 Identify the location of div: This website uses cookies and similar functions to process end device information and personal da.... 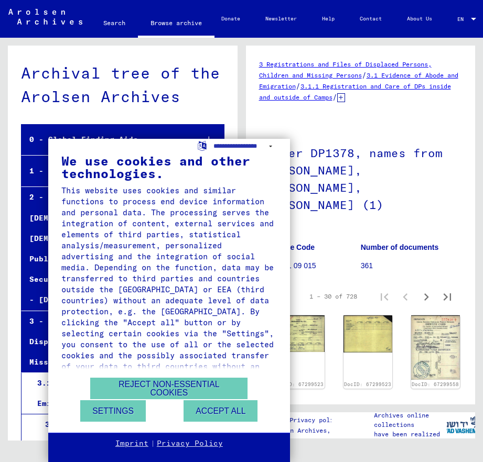
(169, 284).